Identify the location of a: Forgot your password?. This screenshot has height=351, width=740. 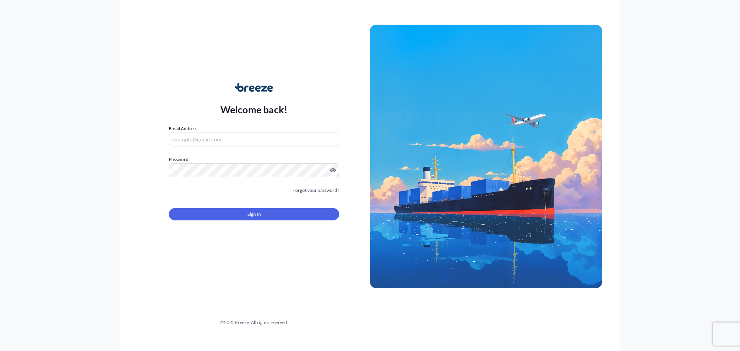
(316, 190).